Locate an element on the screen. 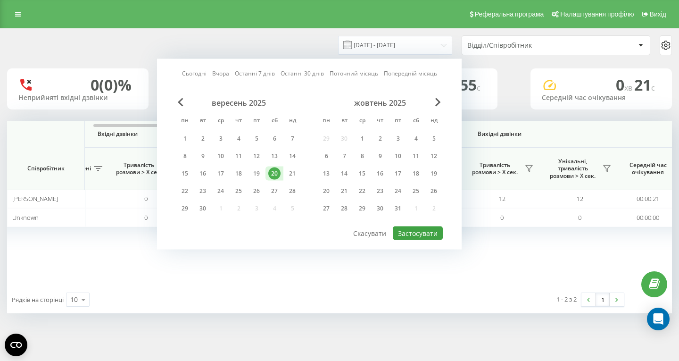 The height and width of the screenshot is (361, 679). div: пт 24 жовт 2025 р. is located at coordinates (398, 191).